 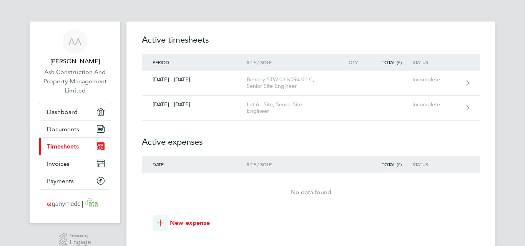 I want to click on span: Documents, so click(x=63, y=129).